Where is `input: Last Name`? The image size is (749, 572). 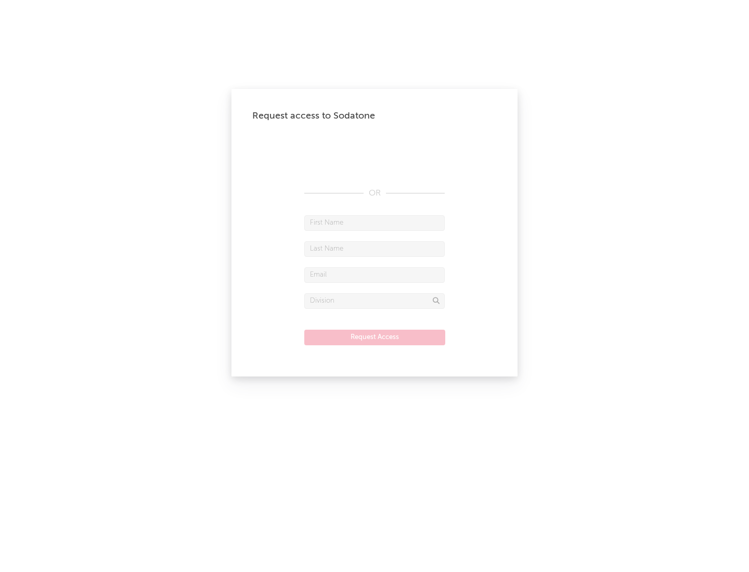 input: Last Name is located at coordinates (374, 249).